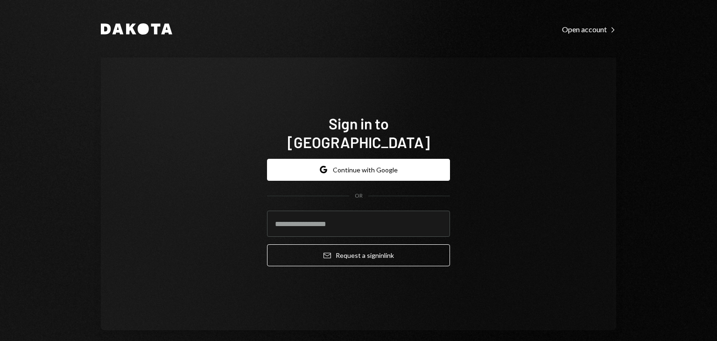 Image resolution: width=717 pixels, height=341 pixels. I want to click on div: OR, so click(358, 196).